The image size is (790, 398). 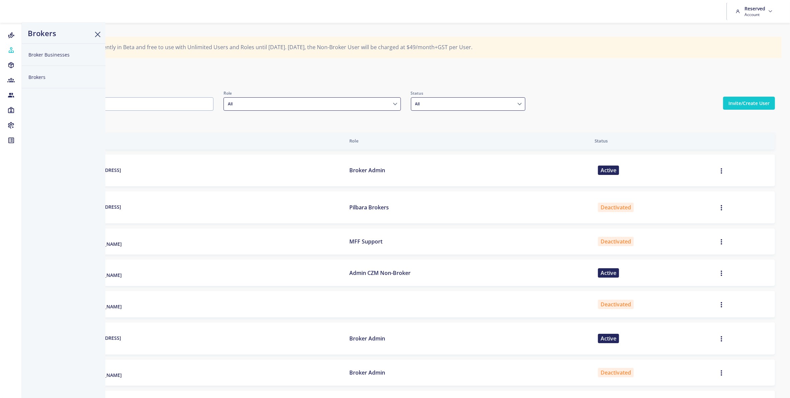 I want to click on div: Status, so click(x=651, y=141).